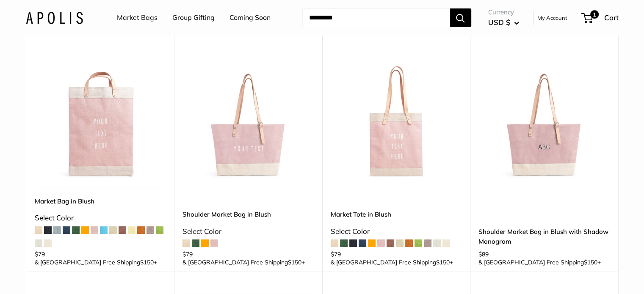 The image size is (644, 294). What do you see at coordinates (54, 17) in the screenshot?
I see `img: Apolis` at bounding box center [54, 17].